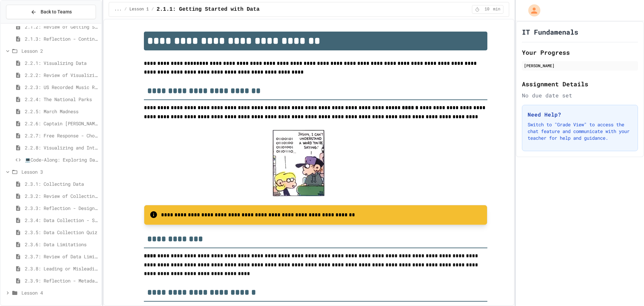 This screenshot has width=644, height=306. I want to click on span: 2.2.5: March Madness, so click(62, 111).